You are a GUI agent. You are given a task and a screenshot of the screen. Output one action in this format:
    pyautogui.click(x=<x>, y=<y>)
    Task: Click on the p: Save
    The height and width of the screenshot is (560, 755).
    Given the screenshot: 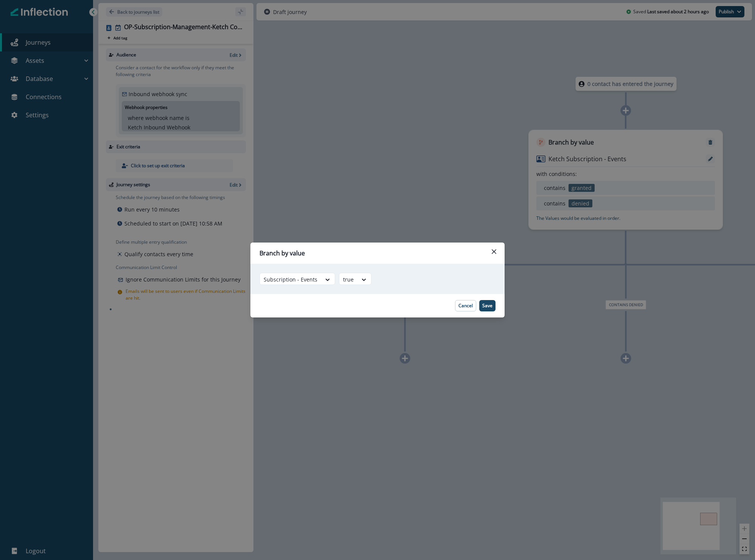 What is the action you would take?
    pyautogui.click(x=487, y=305)
    